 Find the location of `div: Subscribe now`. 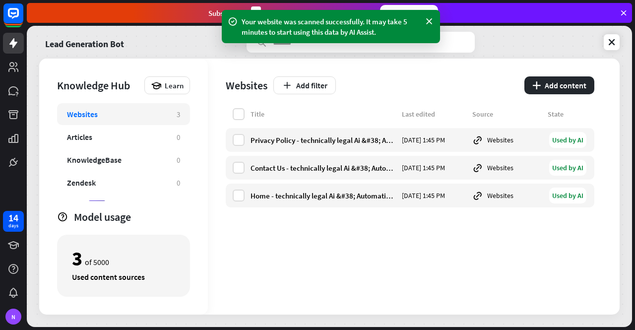

div: Subscribe now is located at coordinates (409, 13).